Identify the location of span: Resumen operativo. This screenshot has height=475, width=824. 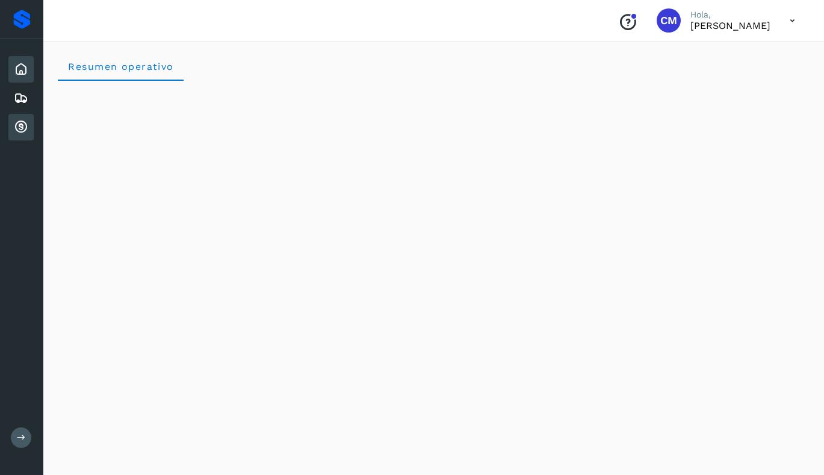
(120, 66).